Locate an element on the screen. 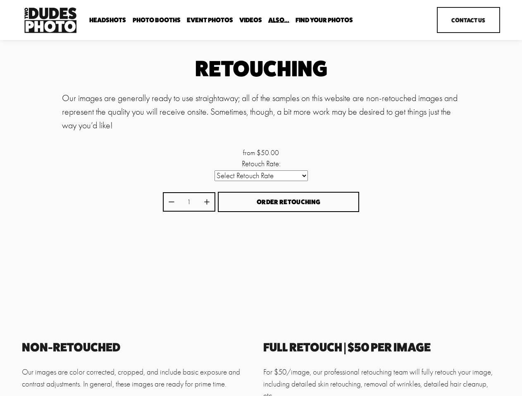 Image resolution: width=522 pixels, height=396 pixels. h3: FULL RETOUCH | $50 Per Image is located at coordinates (381, 348).